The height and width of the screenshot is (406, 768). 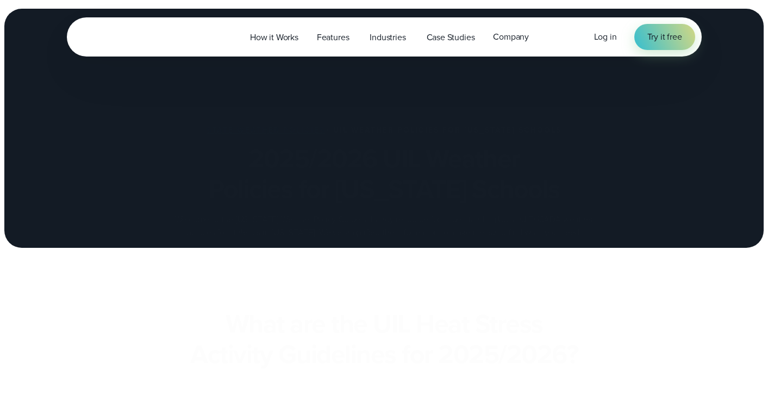 What do you see at coordinates (274, 37) in the screenshot?
I see `span: How it Works` at bounding box center [274, 37].